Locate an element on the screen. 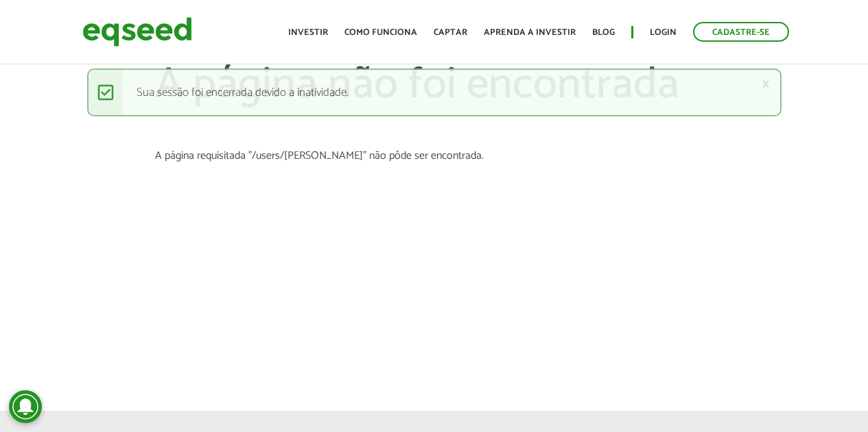 This screenshot has height=432, width=868. div: Sua sessão foi encerrada devido a inatividade. is located at coordinates (434, 92).